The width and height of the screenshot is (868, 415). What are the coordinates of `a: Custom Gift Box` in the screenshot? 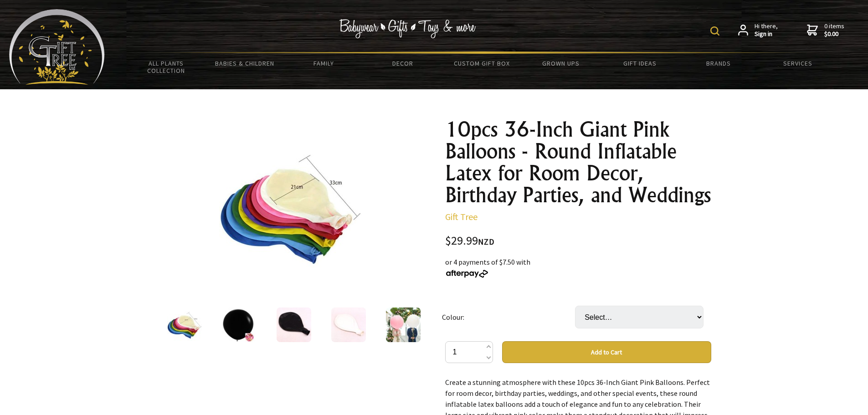 It's located at (481, 63).